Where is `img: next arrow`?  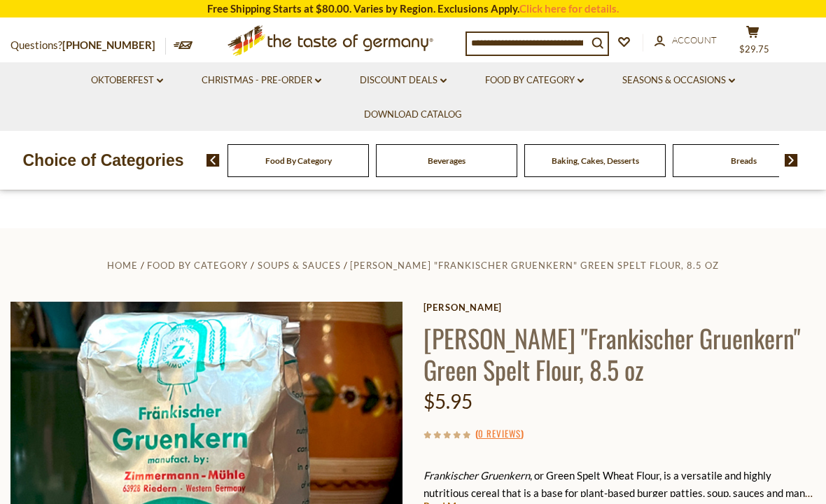
img: next arrow is located at coordinates (791, 160).